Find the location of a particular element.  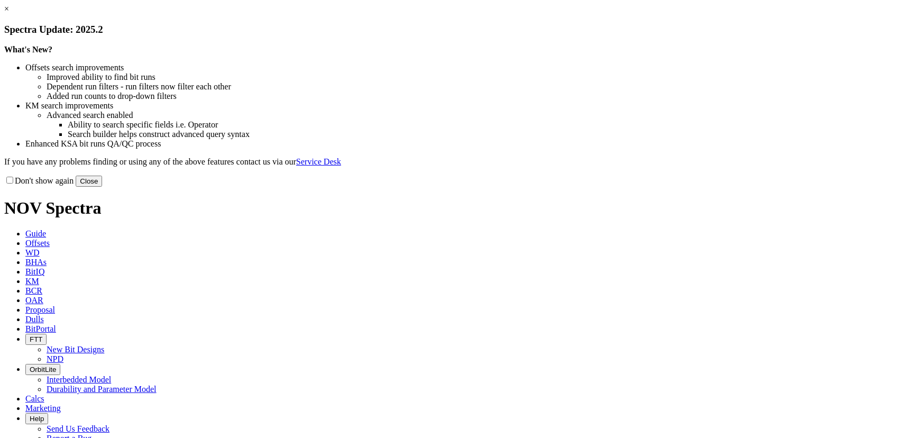

a: Interbedded Model is located at coordinates (79, 379).